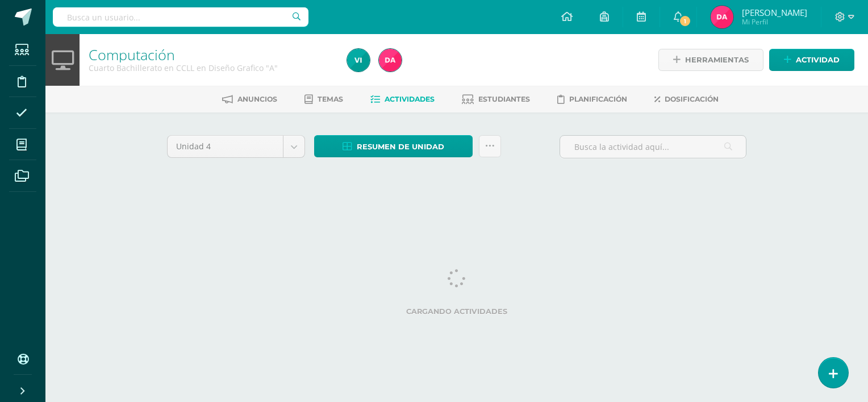 This screenshot has height=402, width=868. What do you see at coordinates (393, 146) in the screenshot?
I see `a: Resumen de unidad` at bounding box center [393, 146].